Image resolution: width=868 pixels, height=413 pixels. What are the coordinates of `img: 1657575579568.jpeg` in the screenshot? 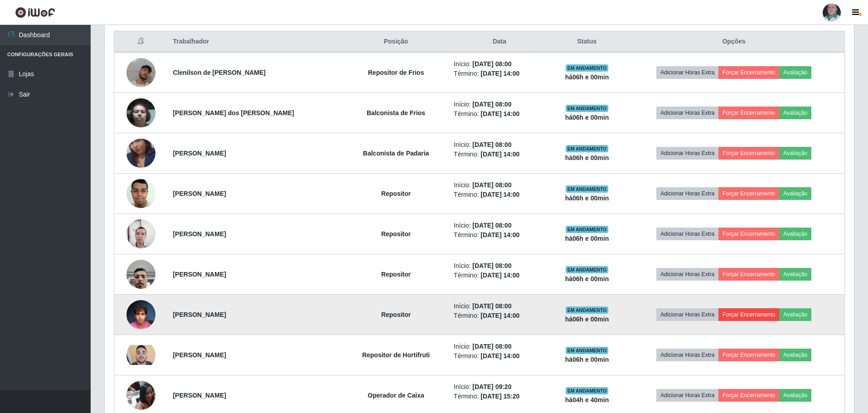 It's located at (141, 113).